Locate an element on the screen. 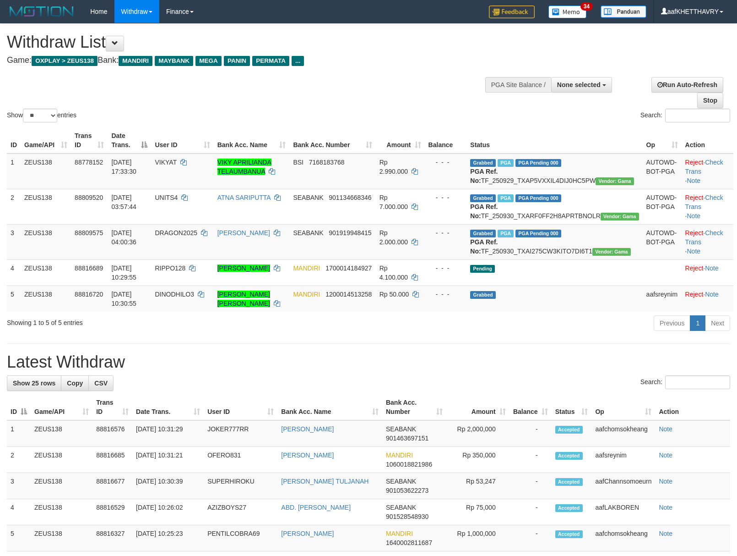 The width and height of the screenshot is (737, 556). input: Search: is located at coordinates (698, 382).